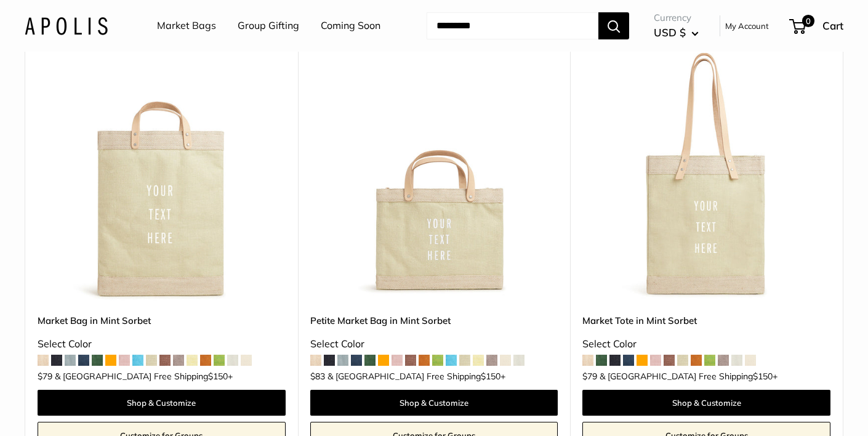  What do you see at coordinates (613, 26) in the screenshot?
I see `button: Search` at bounding box center [613, 26].